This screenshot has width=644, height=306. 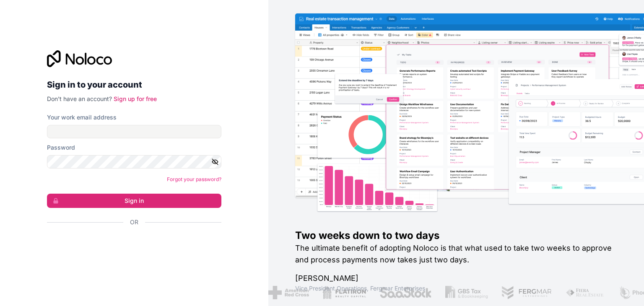 What do you see at coordinates (456, 254) in the screenshot?
I see `h2: The ultimate benefit of adopting Noloco is that what used to take two weeks to approve and proces...` at bounding box center [456, 254].